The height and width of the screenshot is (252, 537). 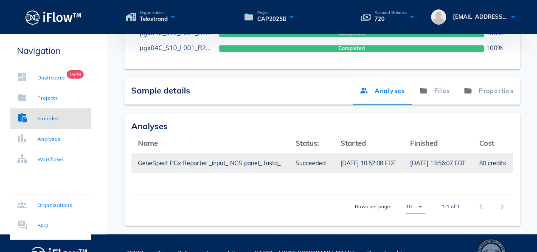 I want to click on span: Badge, so click(x=75, y=74).